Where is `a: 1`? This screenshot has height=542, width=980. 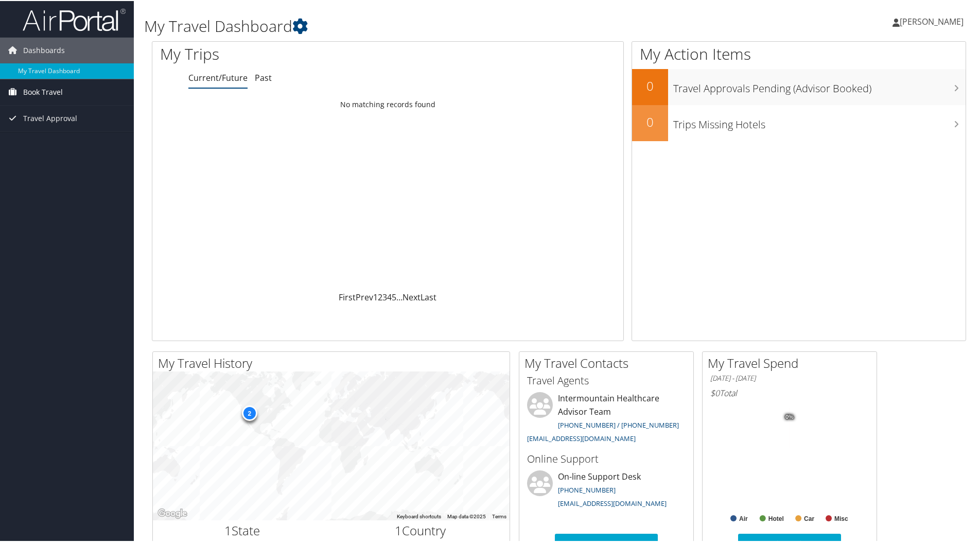
a: 1 is located at coordinates (376, 296).